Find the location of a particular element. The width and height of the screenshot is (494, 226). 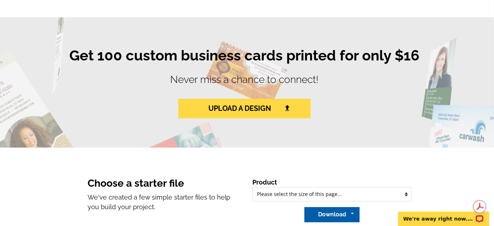

p: We've created a few simple starter files to help you build your project. is located at coordinates (164, 202).